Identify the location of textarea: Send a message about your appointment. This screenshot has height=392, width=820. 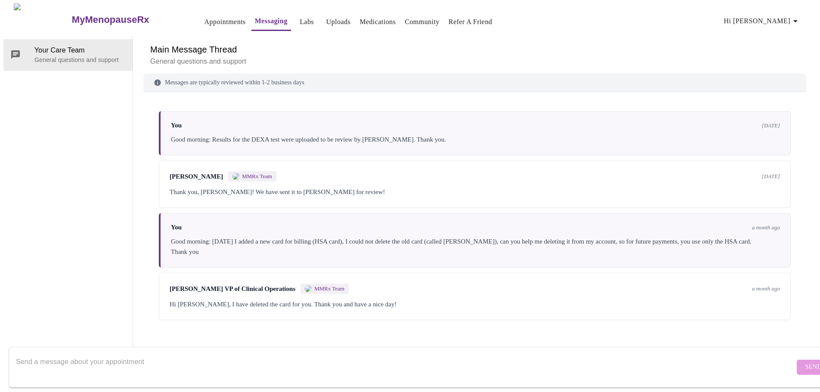
(405, 367).